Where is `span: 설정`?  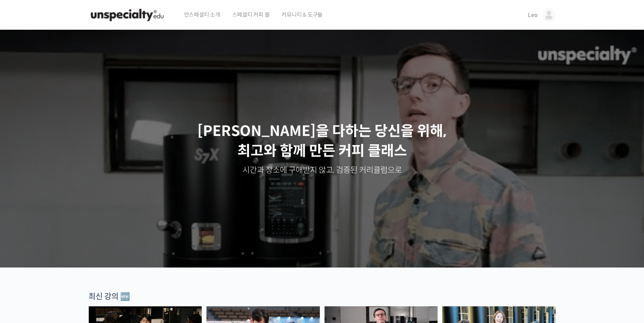 span: 설정 is located at coordinates (127, 266).